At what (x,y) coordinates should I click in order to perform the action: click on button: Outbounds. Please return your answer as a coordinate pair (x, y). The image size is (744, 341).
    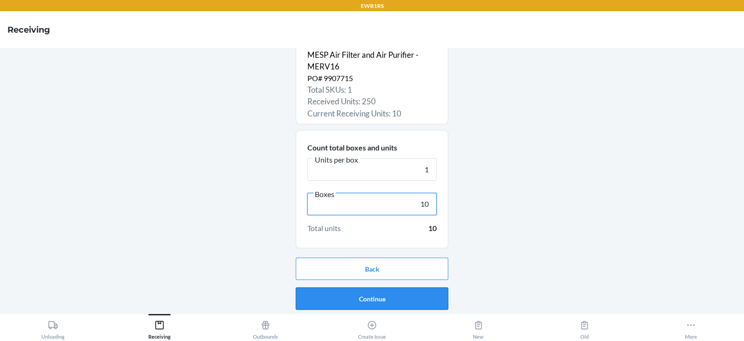
    Looking at the image, I should click on (266, 326).